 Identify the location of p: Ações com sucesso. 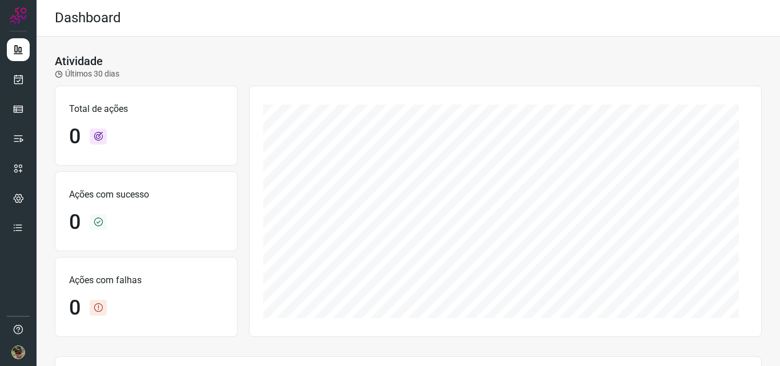
(146, 195).